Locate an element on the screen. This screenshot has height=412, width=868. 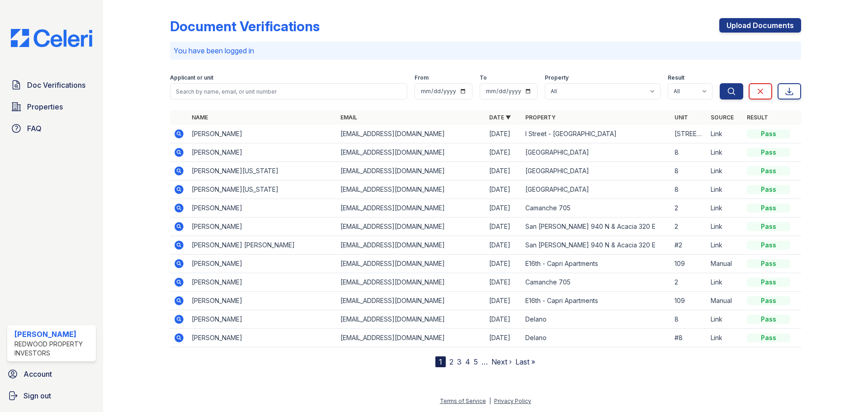
div: Redwood Property Investors is located at coordinates (53, 349).